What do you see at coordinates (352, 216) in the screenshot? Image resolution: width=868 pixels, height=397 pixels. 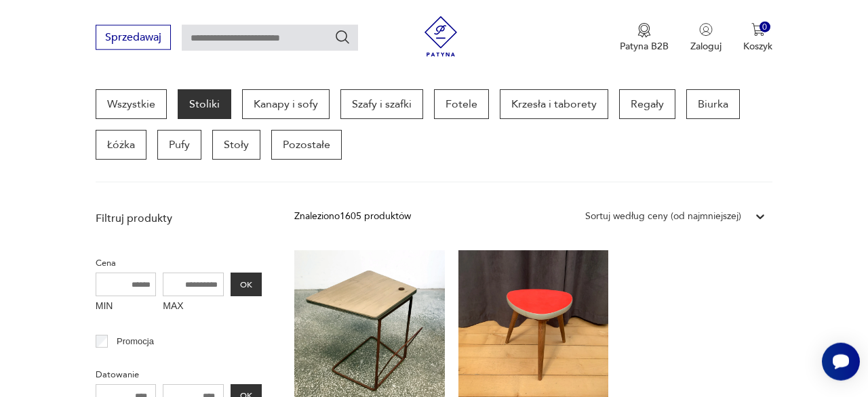 I see `div: Znaleziono 1605 produktów` at bounding box center [352, 216].